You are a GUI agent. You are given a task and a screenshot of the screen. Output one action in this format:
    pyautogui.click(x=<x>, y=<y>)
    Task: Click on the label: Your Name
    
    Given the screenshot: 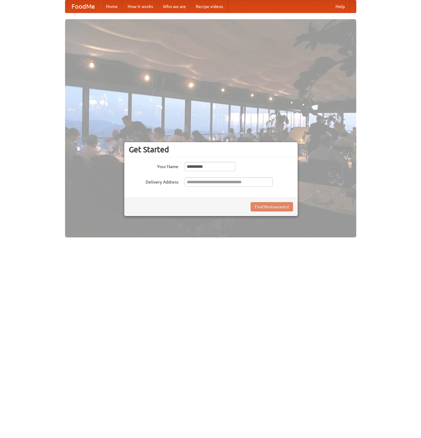 What is the action you would take?
    pyautogui.click(x=154, y=166)
    